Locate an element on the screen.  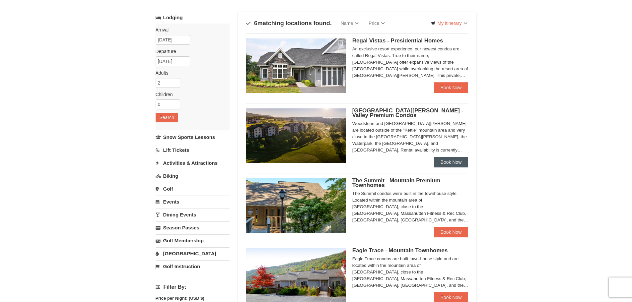
a: Lift Tickets is located at coordinates (192, 150).